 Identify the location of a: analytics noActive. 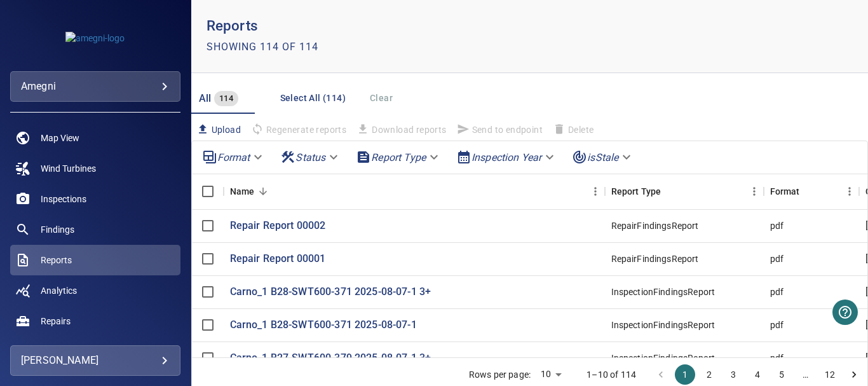
(96, 290).